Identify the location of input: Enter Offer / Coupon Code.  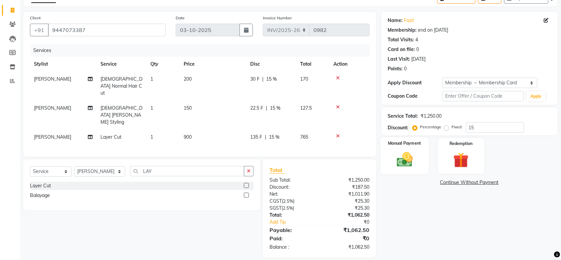
(483, 96).